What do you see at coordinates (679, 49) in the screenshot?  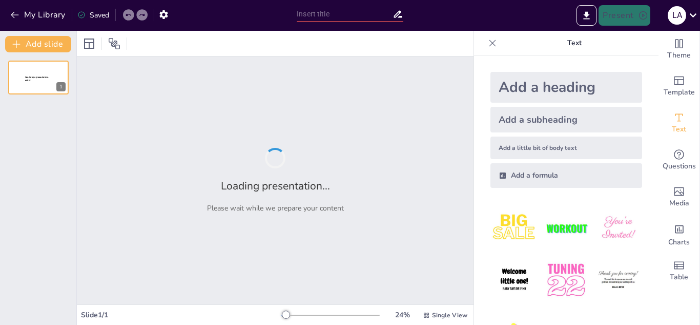 I see `div: Change the overall theme` at bounding box center [679, 49].